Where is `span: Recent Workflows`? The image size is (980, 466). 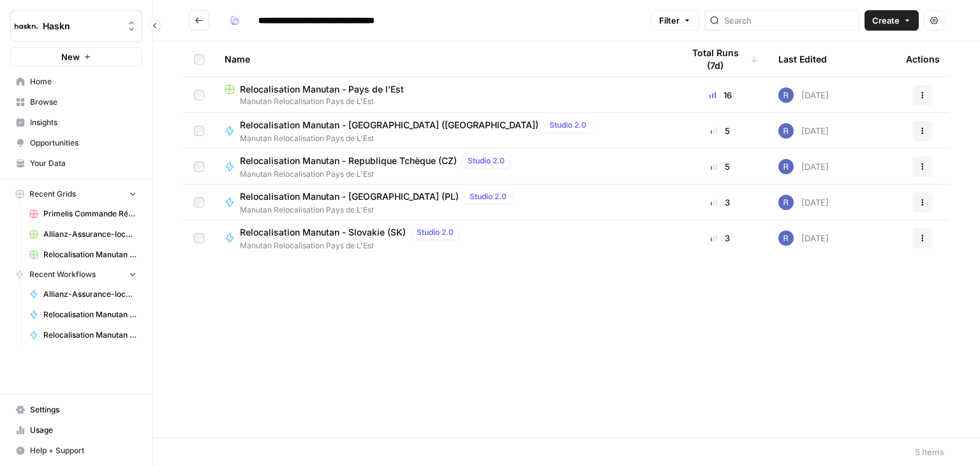 span: Recent Workflows is located at coordinates (62, 274).